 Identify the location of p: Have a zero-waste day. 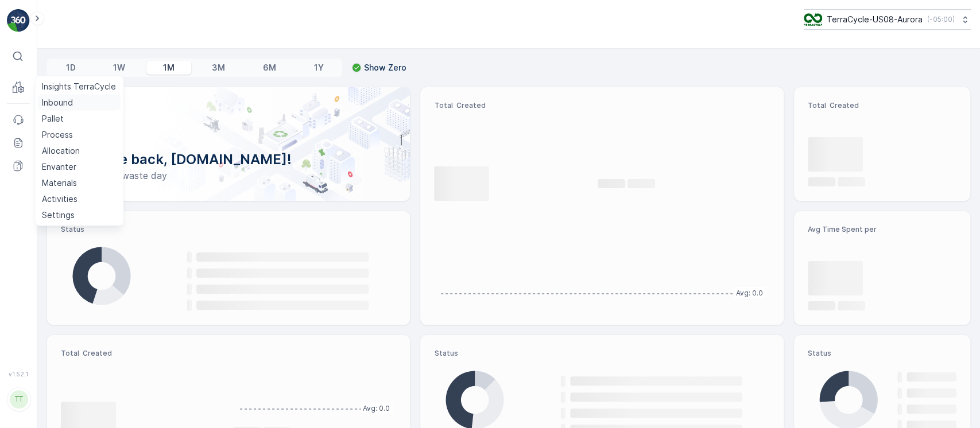
(228, 175).